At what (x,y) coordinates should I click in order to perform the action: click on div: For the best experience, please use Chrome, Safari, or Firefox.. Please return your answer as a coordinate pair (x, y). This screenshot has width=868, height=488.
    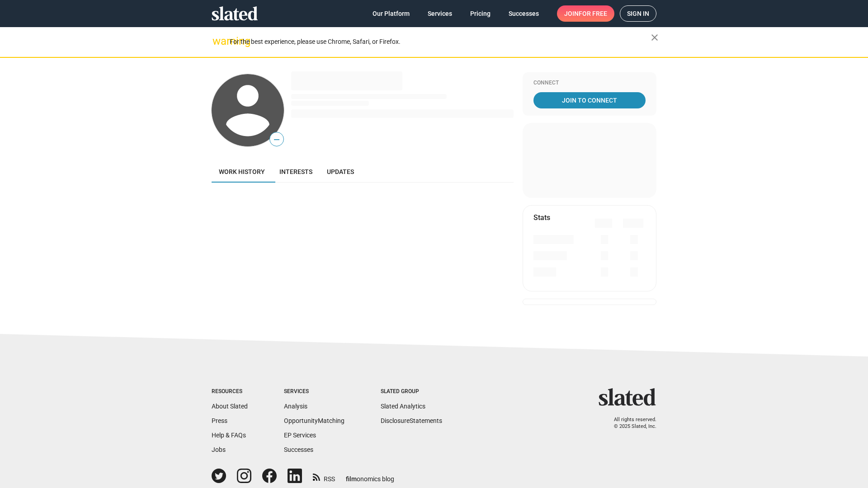
    Looking at the image, I should click on (440, 42).